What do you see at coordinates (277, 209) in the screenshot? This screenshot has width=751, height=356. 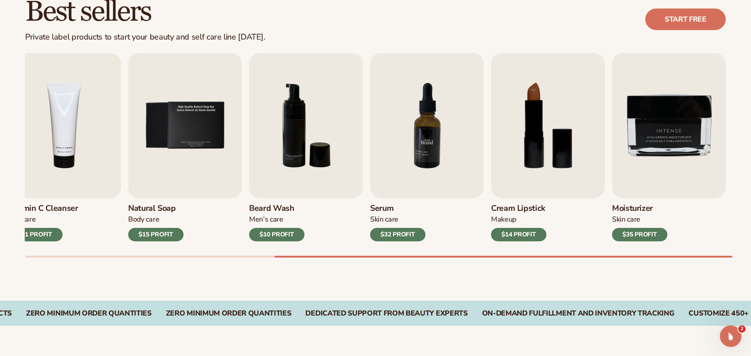 I see `h3: Beard Wash` at bounding box center [277, 209].